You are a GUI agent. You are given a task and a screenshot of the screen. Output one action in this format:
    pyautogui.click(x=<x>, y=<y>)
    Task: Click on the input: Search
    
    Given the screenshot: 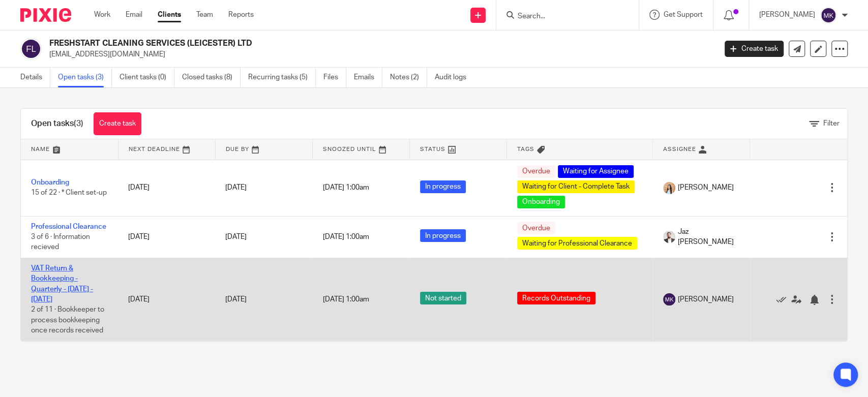 What is the action you would take?
    pyautogui.click(x=563, y=17)
    